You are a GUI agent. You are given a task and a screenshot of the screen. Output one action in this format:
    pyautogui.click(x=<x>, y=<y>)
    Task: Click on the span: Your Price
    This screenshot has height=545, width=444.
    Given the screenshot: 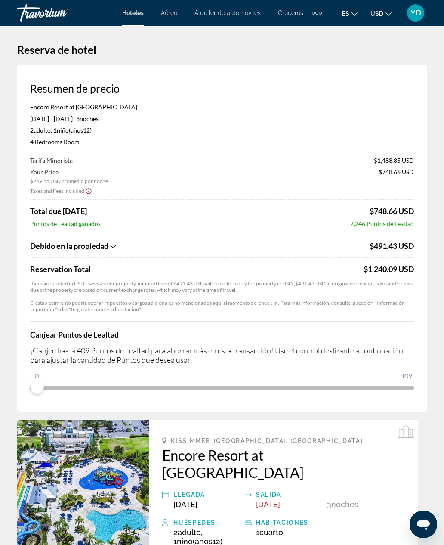 What is the action you would take?
    pyautogui.click(x=69, y=172)
    